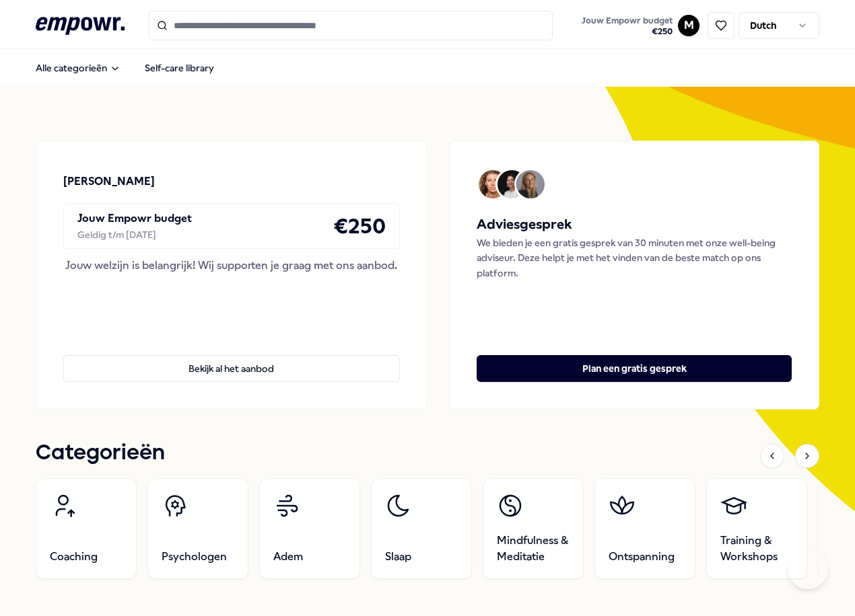 Image resolution: width=855 pixels, height=616 pixels. I want to click on span: Slaap, so click(398, 557).